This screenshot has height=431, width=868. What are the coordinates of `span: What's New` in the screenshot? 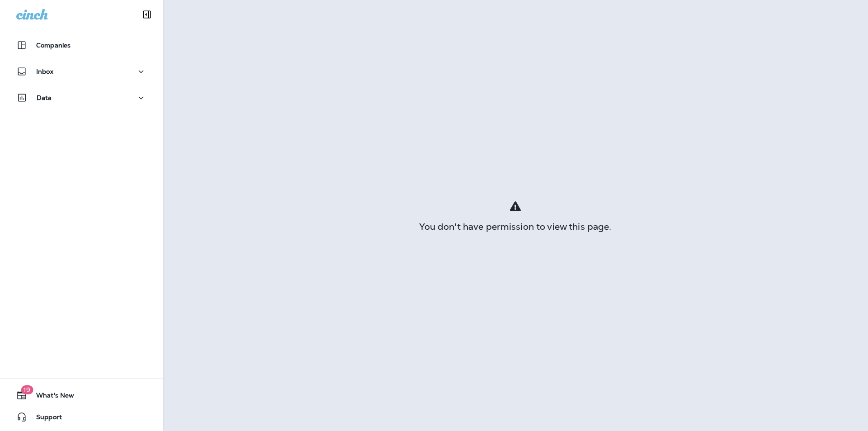 It's located at (50, 397).